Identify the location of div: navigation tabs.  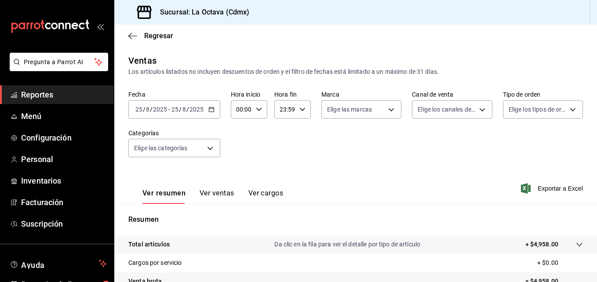
(213, 197).